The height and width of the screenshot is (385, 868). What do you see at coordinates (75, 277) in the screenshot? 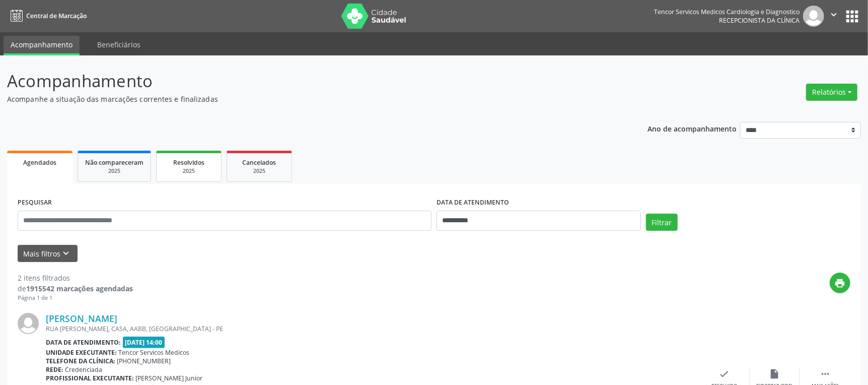
I see `div: 2 itens filtrados` at bounding box center [75, 277].